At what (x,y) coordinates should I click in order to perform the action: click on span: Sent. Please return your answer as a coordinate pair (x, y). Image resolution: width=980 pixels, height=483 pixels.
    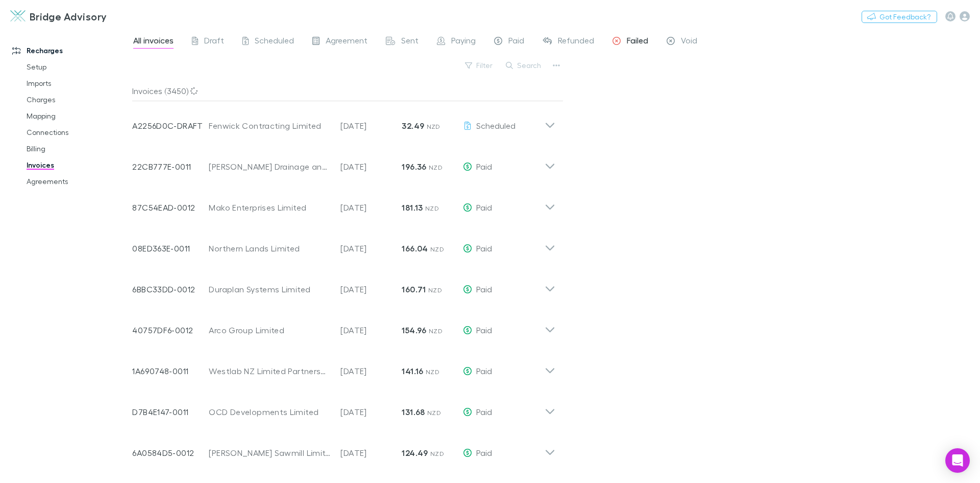
    Looking at the image, I should click on (410, 42).